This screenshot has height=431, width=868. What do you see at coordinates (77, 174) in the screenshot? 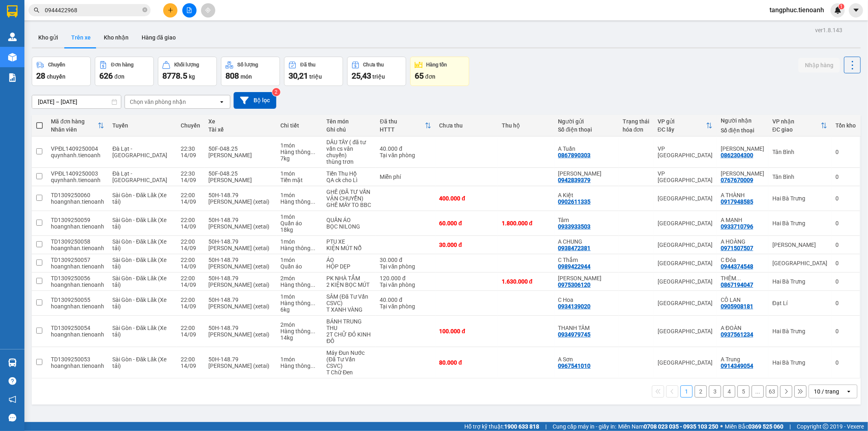
I see `div: VPĐL1409250003` at bounding box center [77, 174].